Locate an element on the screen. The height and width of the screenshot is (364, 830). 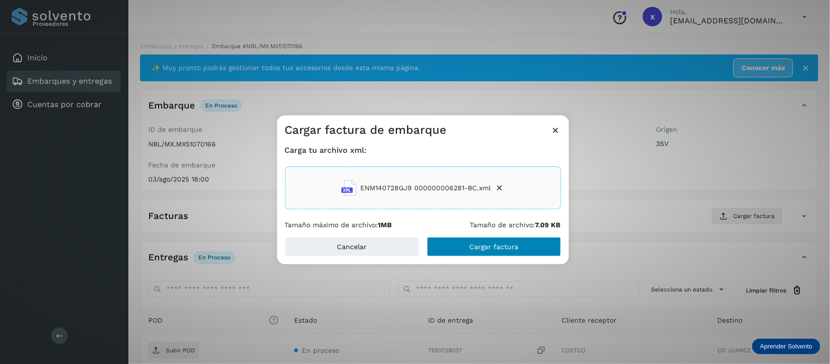
h3: Cargar factura de embarque is located at coordinates (365, 130).